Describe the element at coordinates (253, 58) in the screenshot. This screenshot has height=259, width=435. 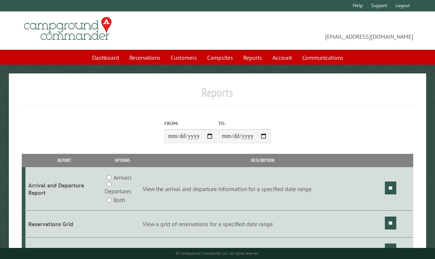
I see `a: Reports` at that location.